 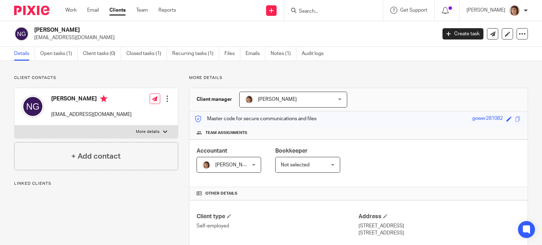 I want to click on a: Create task, so click(x=463, y=34).